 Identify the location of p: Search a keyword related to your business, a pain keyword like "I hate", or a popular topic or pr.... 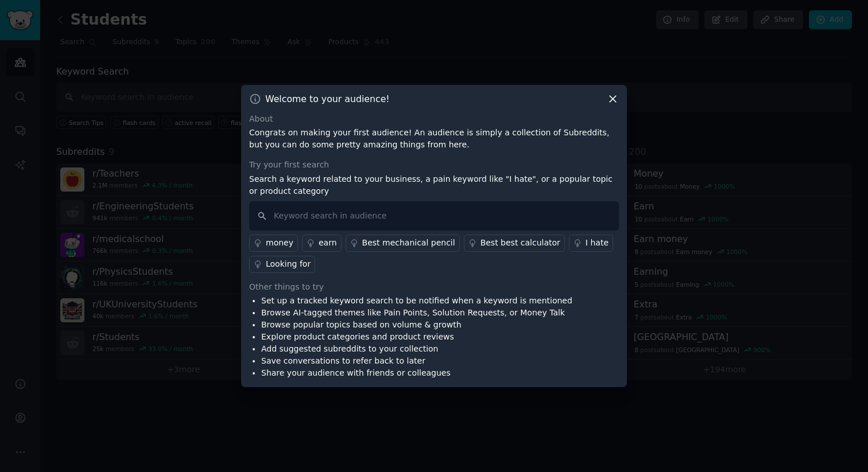
(434, 185).